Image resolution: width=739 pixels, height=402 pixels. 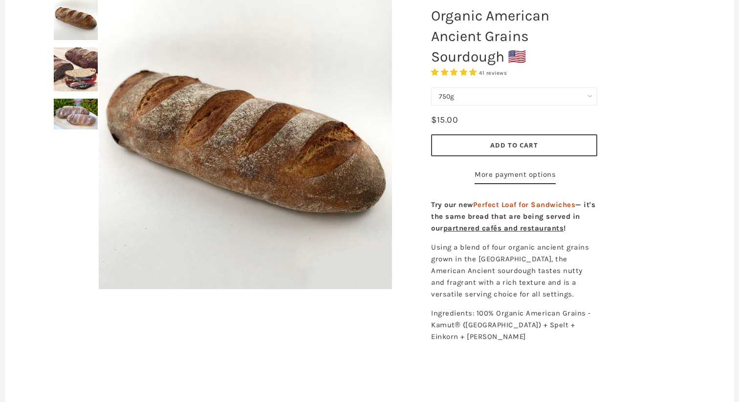 I want to click on a: partnered cafés and restaurants, so click(x=503, y=228).